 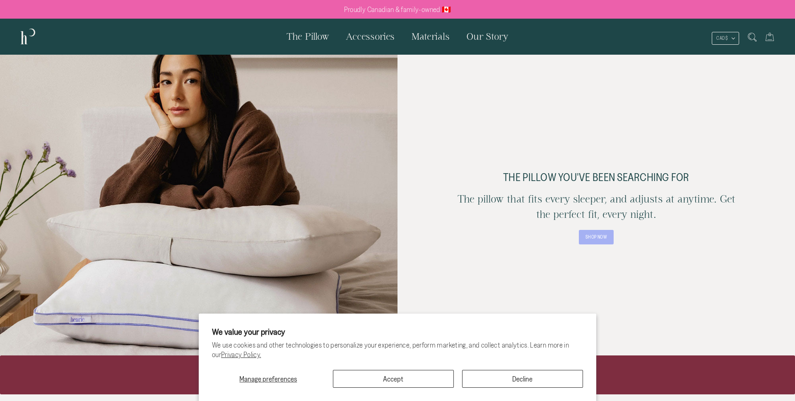 I want to click on span: Materials, so click(x=430, y=36).